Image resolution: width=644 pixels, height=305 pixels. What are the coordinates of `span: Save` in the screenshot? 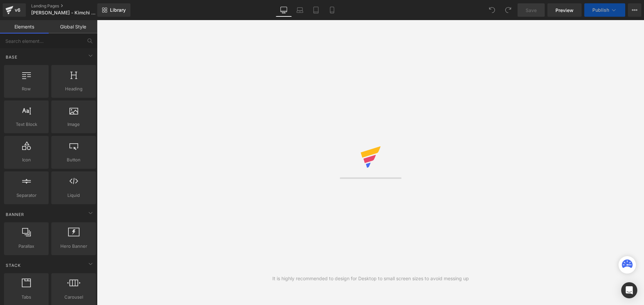 It's located at (531, 10).